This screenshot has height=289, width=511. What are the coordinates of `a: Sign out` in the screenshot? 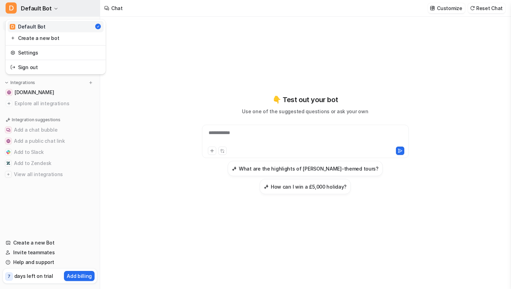 It's located at (56, 67).